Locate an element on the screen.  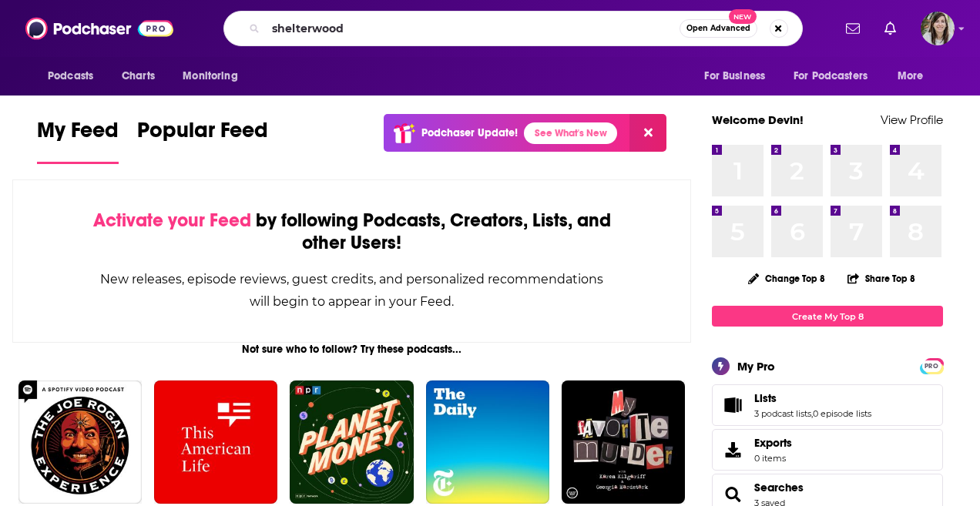
span: Activate your Feed is located at coordinates (171, 220).